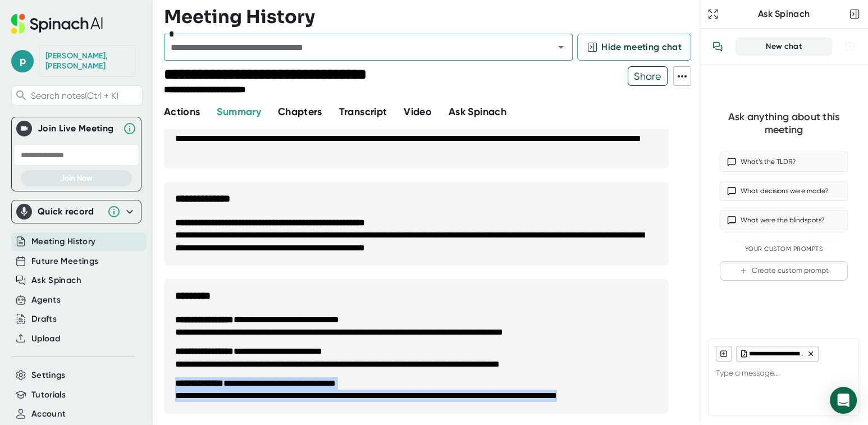  I want to click on button: What’s the TLDR?, so click(784, 162).